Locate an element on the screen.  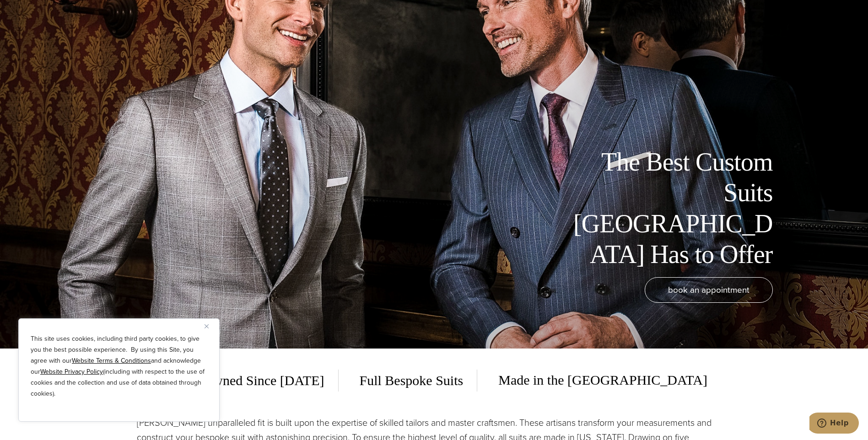
u: Website Terms & Conditions is located at coordinates (111, 361).